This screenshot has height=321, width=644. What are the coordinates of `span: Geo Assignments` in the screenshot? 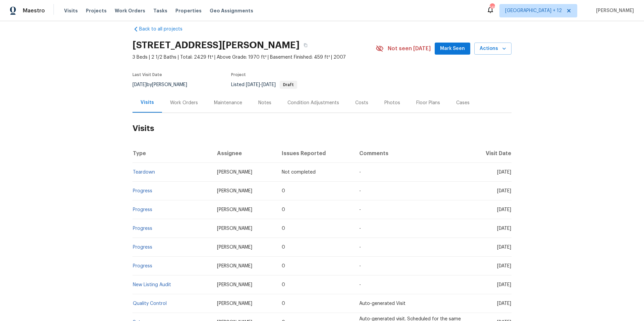 It's located at (231, 11).